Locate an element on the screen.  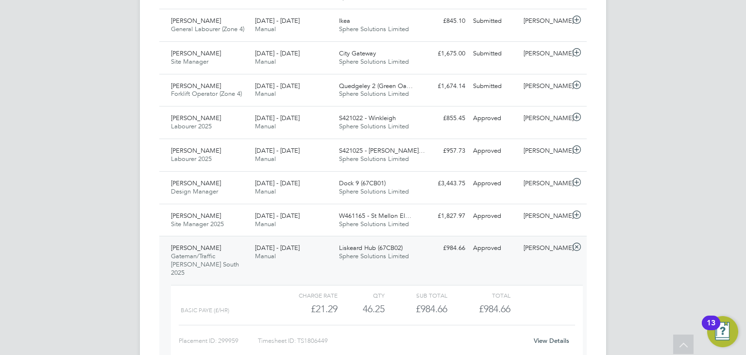
span: Site Manager 2025 is located at coordinates (197, 223).